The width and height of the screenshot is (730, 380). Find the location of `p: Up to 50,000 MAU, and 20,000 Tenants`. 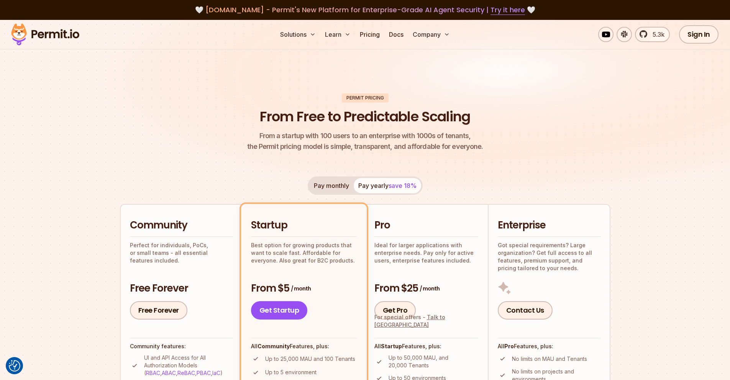

p: Up to 50,000 MAU, and 20,000 Tenants is located at coordinates (433, 362).